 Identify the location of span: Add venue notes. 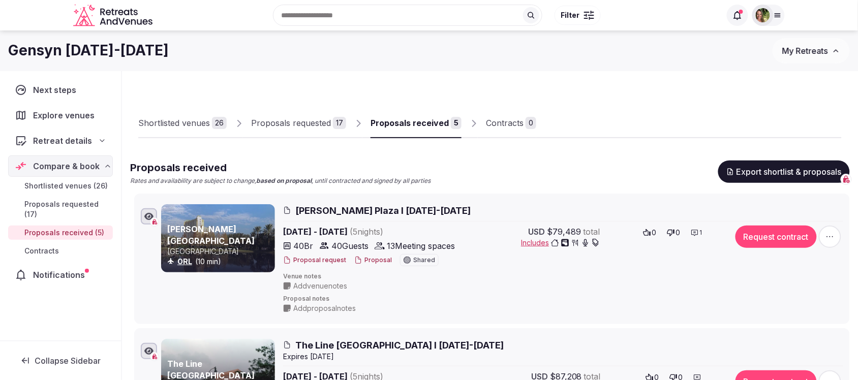
(320, 286).